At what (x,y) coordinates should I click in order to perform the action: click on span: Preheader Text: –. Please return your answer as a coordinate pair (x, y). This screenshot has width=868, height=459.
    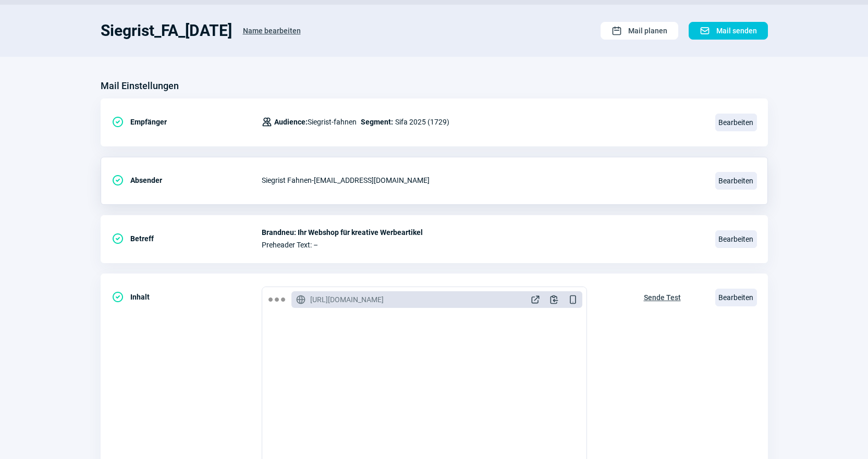
    Looking at the image, I should click on (482, 245).